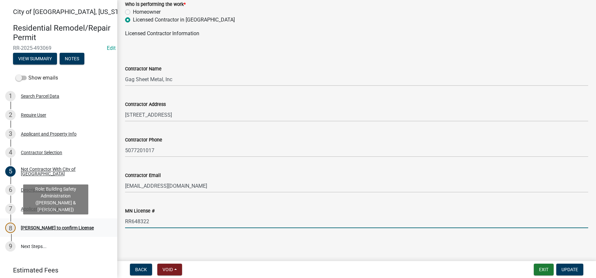 Image resolution: width=596 pixels, height=278 pixels. I want to click on label: Show emails, so click(37, 78).